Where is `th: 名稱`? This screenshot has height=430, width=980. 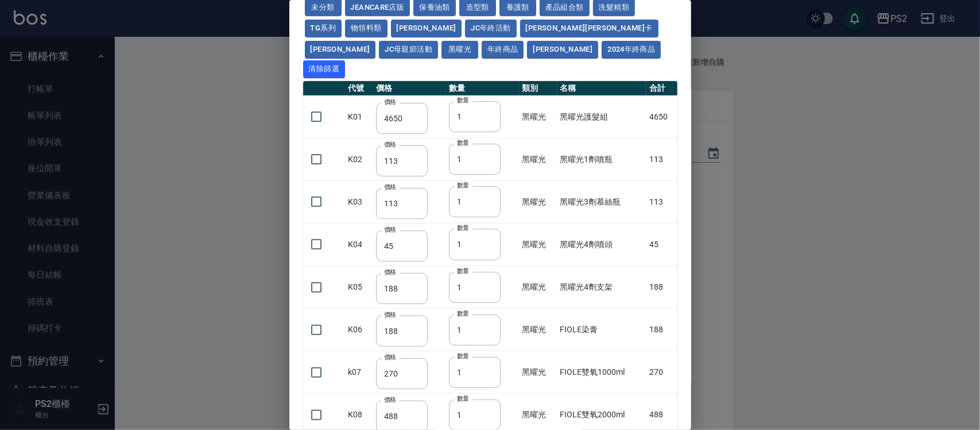 th: 名稱 is located at coordinates (602, 89).